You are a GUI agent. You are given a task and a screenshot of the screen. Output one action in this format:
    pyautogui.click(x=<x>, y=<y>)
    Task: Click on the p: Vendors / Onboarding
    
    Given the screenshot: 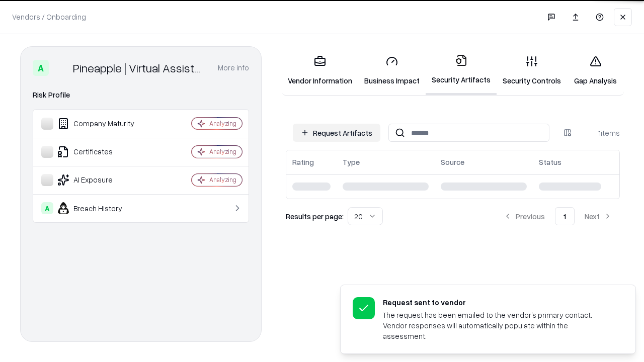 What is the action you would take?
    pyautogui.click(x=49, y=17)
    